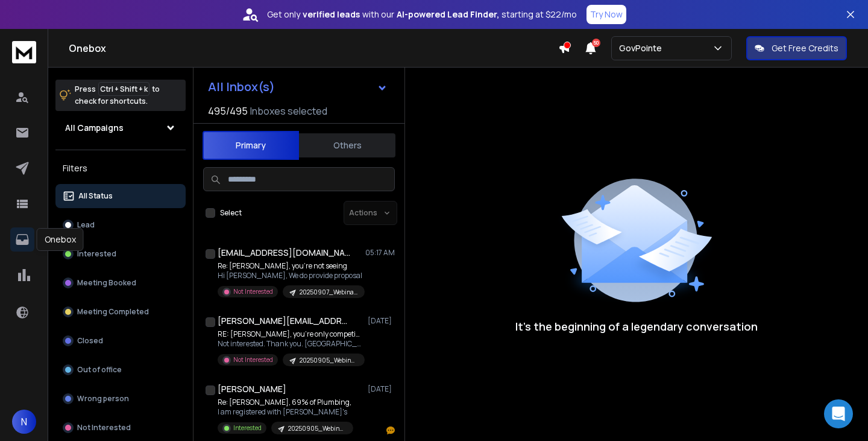 The width and height of the screenshot is (868, 441). Describe the element at coordinates (121, 399) in the screenshot. I see `button: Wrong person` at that location.